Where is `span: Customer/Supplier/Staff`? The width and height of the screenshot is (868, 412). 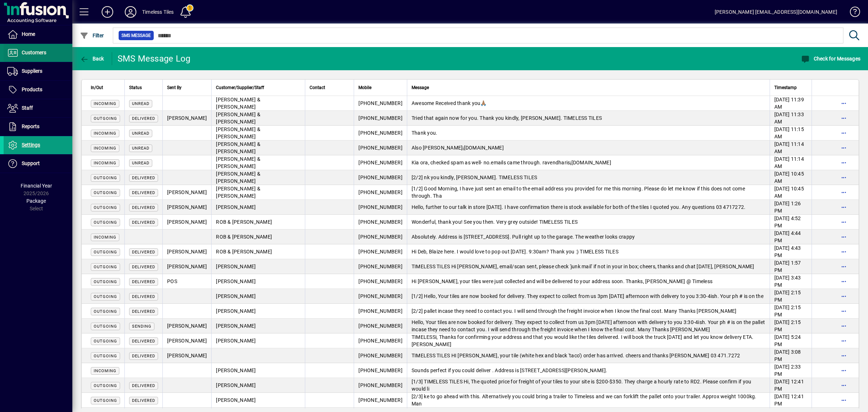 span: Customer/Supplier/Staff is located at coordinates (240, 88).